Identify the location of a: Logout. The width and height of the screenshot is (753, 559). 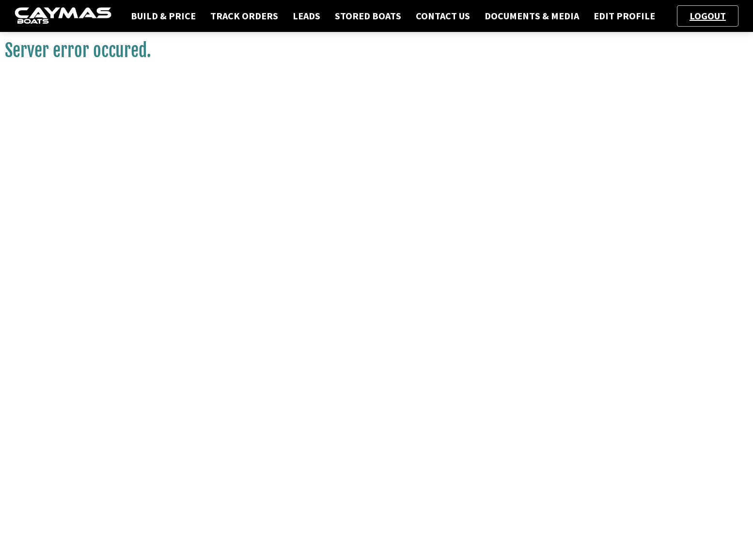
(707, 16).